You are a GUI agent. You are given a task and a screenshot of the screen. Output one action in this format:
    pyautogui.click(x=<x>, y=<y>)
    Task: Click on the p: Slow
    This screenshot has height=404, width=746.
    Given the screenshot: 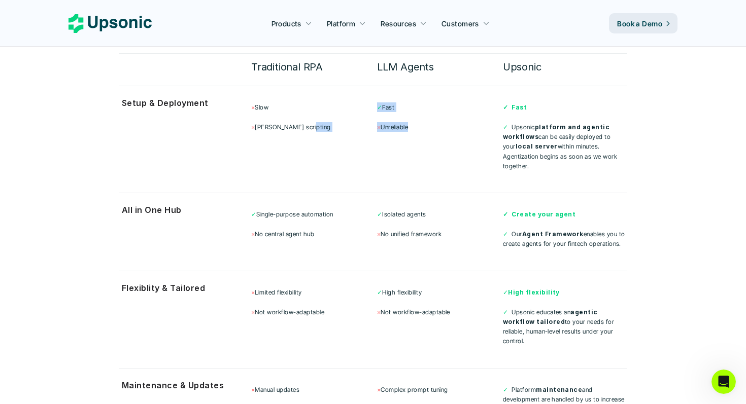 What is the action you would take?
    pyautogui.click(x=313, y=107)
    